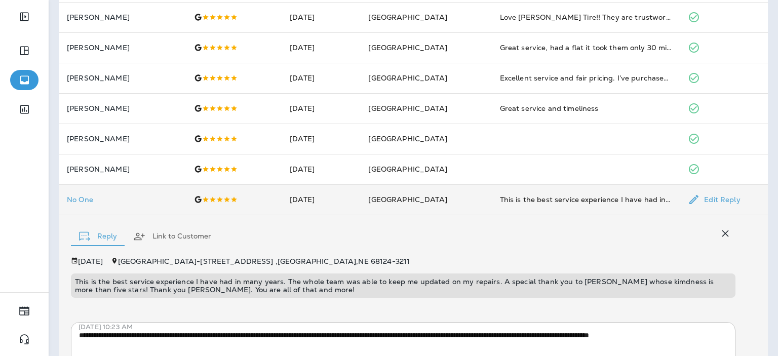 This screenshot has width=778, height=356. What do you see at coordinates (720, 200) in the screenshot?
I see `p: Edit Reply` at bounding box center [720, 200].